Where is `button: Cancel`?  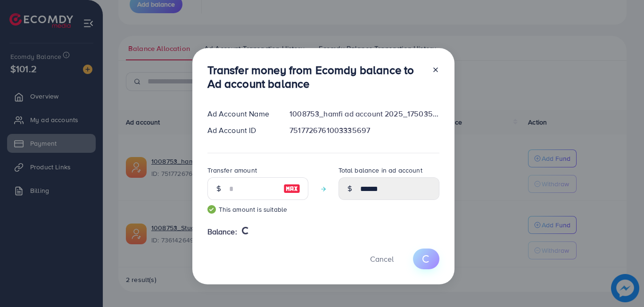
button: Cancel is located at coordinates (382, 258).